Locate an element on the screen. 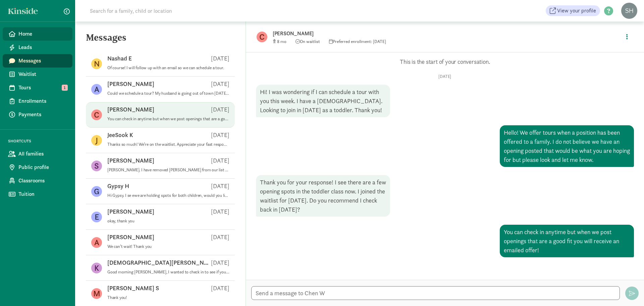 This screenshot has height=306, width=644. span: Tuition is located at coordinates (43, 194).